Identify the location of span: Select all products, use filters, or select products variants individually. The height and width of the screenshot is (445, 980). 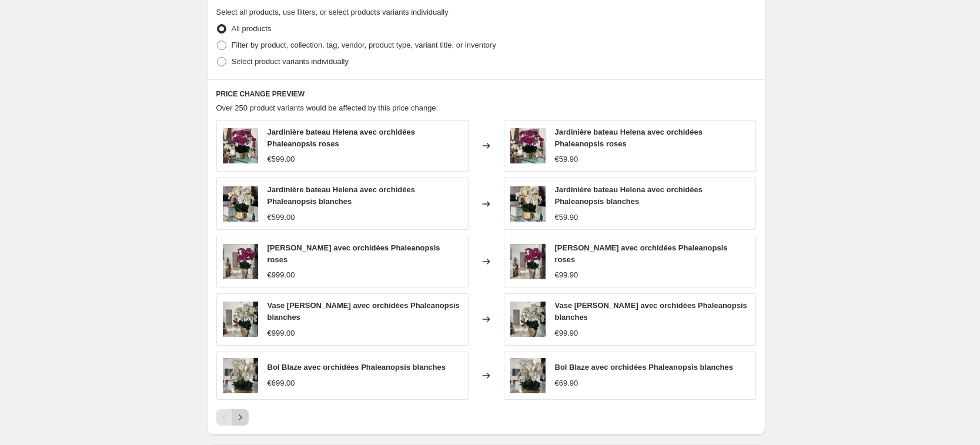
(333, 11).